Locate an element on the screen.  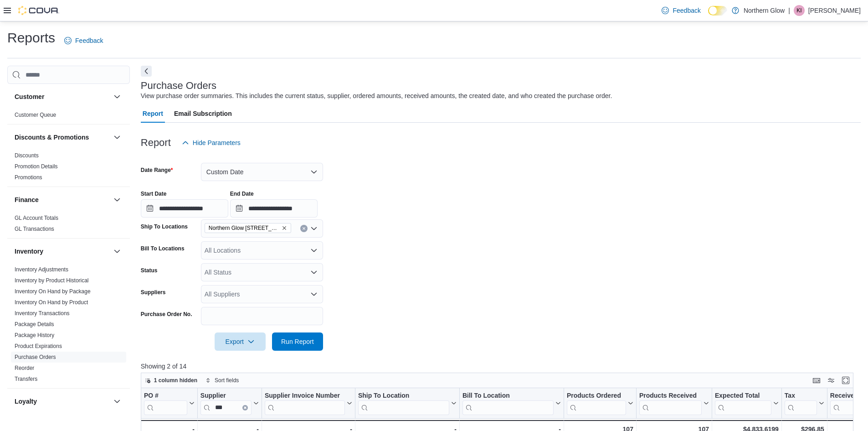
a: Inventory Transactions is located at coordinates (42, 313).